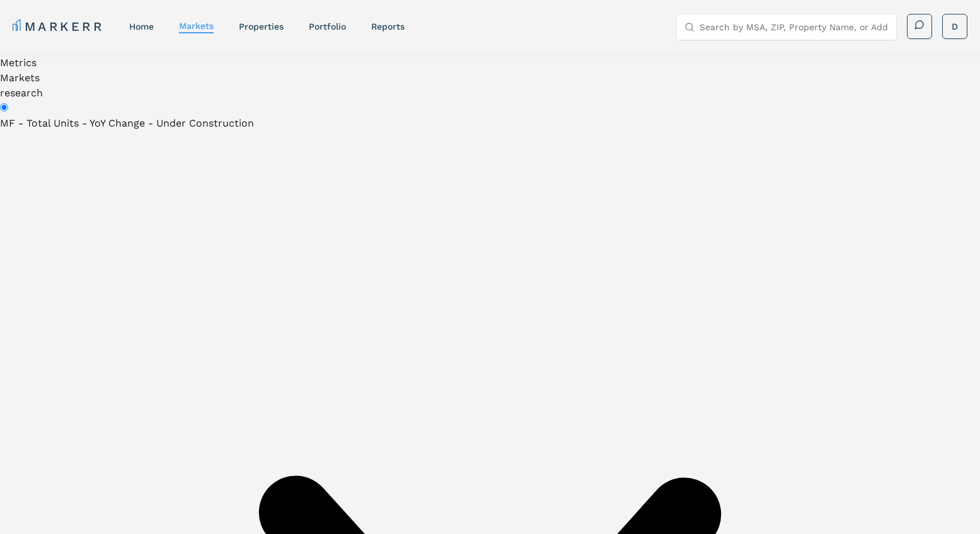  Describe the element at coordinates (261, 27) in the screenshot. I see `a: properties` at that location.